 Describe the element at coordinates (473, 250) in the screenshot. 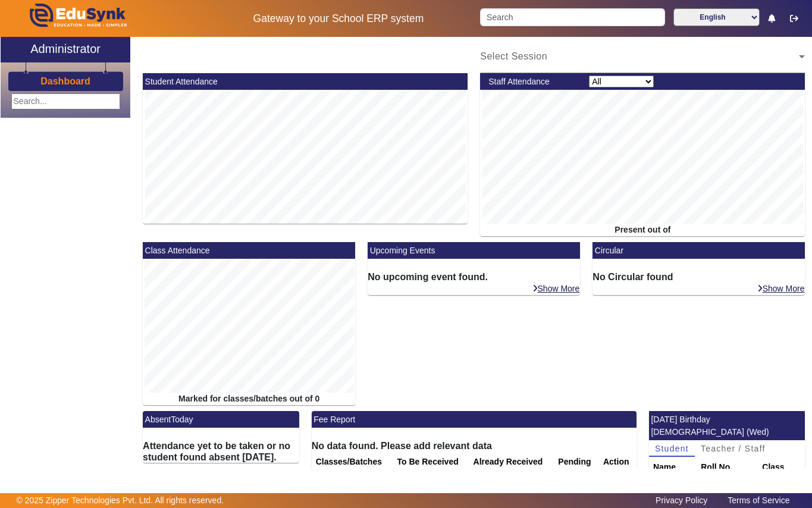

I see `mat-card-header: Upcoming Events` at that location.